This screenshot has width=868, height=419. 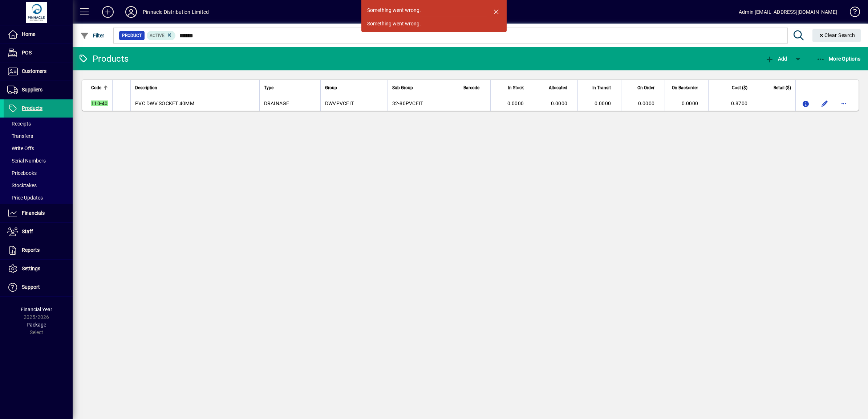 What do you see at coordinates (599, 88) in the screenshot?
I see `div: In Transit` at bounding box center [599, 88].